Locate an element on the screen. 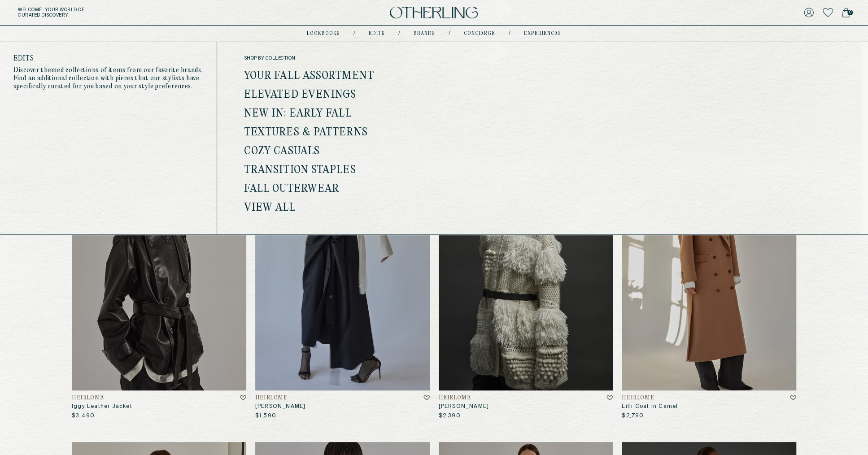 The image size is (868, 455). span: shop by collection is located at coordinates (346, 58).